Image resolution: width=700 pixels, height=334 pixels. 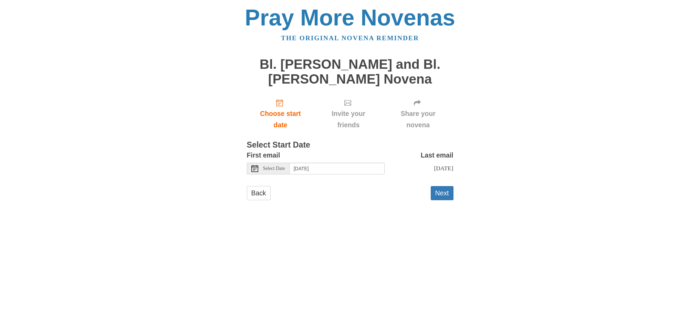 I want to click on label: Last email, so click(x=437, y=155).